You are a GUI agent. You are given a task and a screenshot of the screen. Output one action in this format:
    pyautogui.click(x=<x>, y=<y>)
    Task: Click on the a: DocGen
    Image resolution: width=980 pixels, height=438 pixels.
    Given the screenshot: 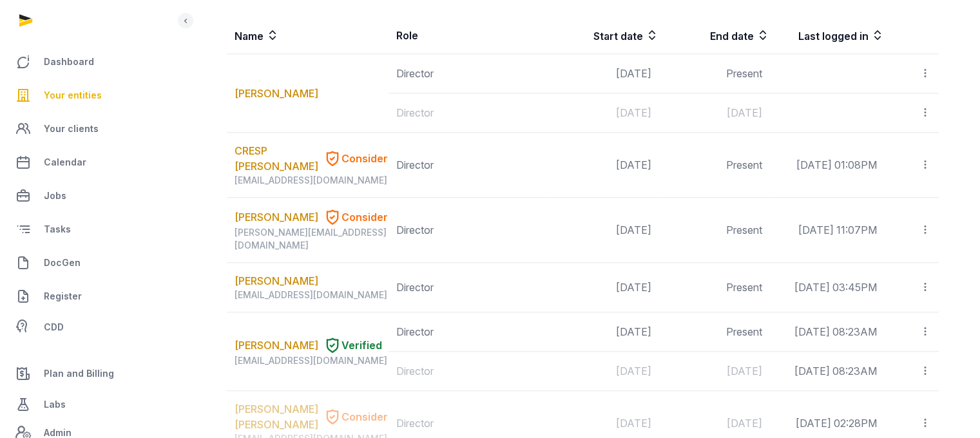 What is the action you would take?
    pyautogui.click(x=92, y=263)
    